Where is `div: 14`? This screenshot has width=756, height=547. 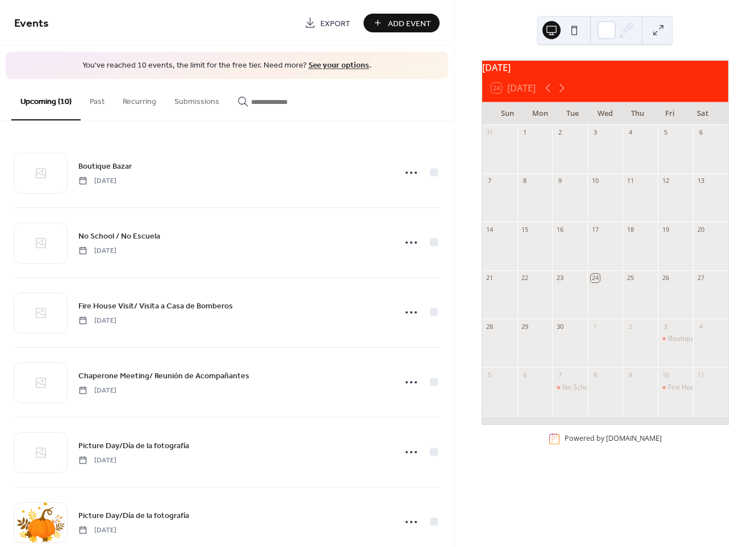 div: 14 is located at coordinates (490, 229).